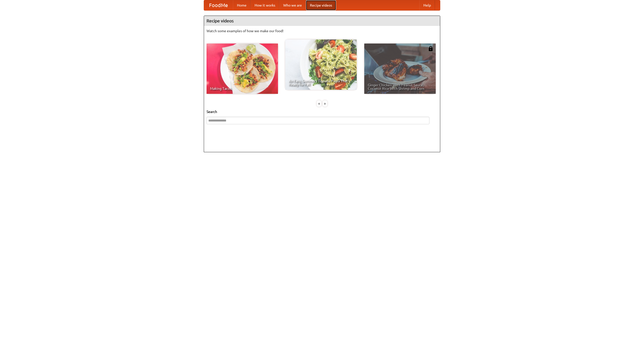 The image size is (644, 356). Describe the element at coordinates (321, 5) in the screenshot. I see `a: Recipe videos` at that location.